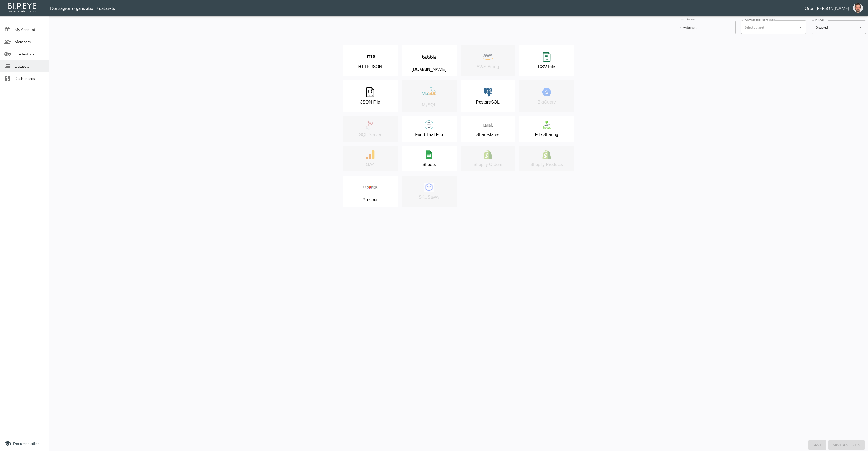 Image resolution: width=868 pixels, height=451 pixels. Describe the element at coordinates (487, 154) in the screenshot. I see `img: shopify orders` at that location.